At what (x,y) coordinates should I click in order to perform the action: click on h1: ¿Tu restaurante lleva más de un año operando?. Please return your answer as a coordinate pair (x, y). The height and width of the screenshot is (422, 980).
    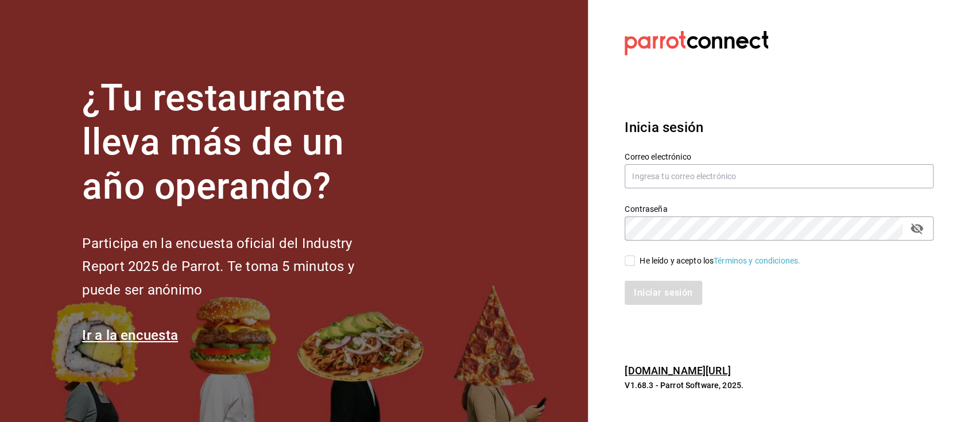
    Looking at the image, I should click on (237, 143).